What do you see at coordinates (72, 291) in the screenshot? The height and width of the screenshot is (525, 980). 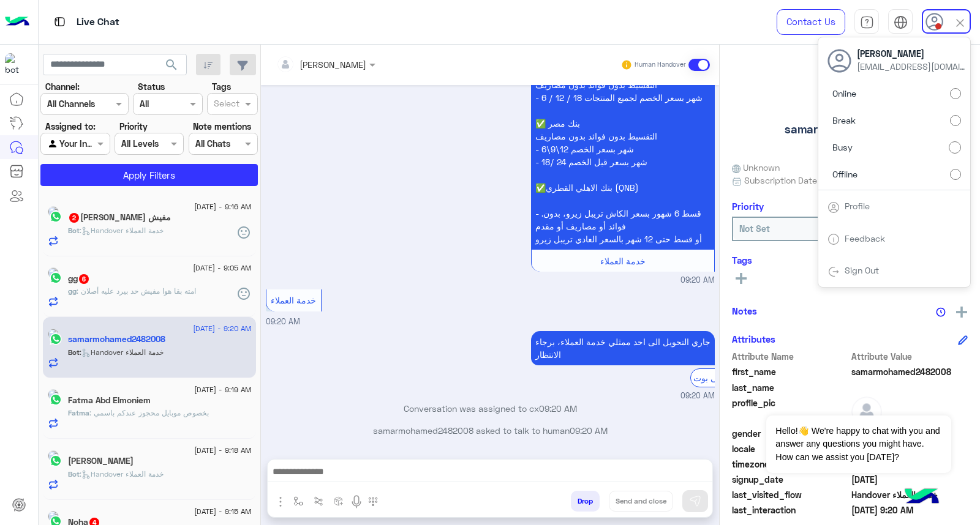 I see `span: gg` at bounding box center [72, 291].